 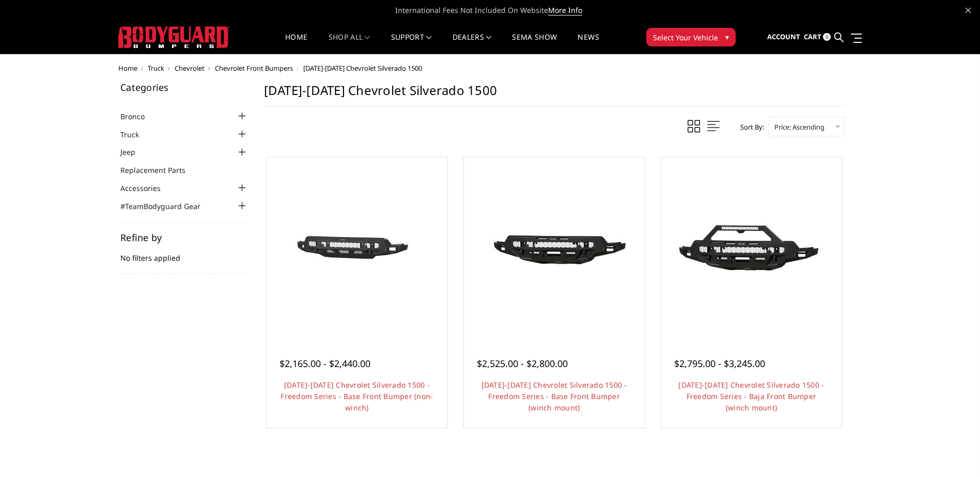 I want to click on a: News, so click(x=588, y=43).